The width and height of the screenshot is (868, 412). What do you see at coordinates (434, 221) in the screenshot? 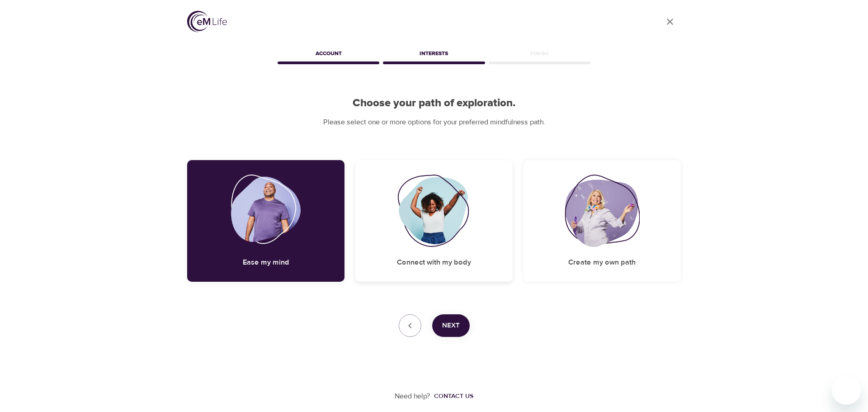
I see `div: Connect with my bodyConnect with my body` at bounding box center [434, 221].